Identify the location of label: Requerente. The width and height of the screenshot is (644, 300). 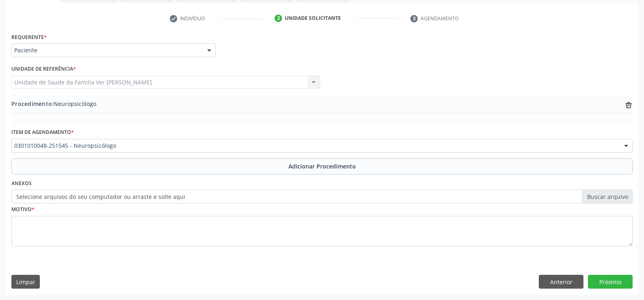
(29, 37).